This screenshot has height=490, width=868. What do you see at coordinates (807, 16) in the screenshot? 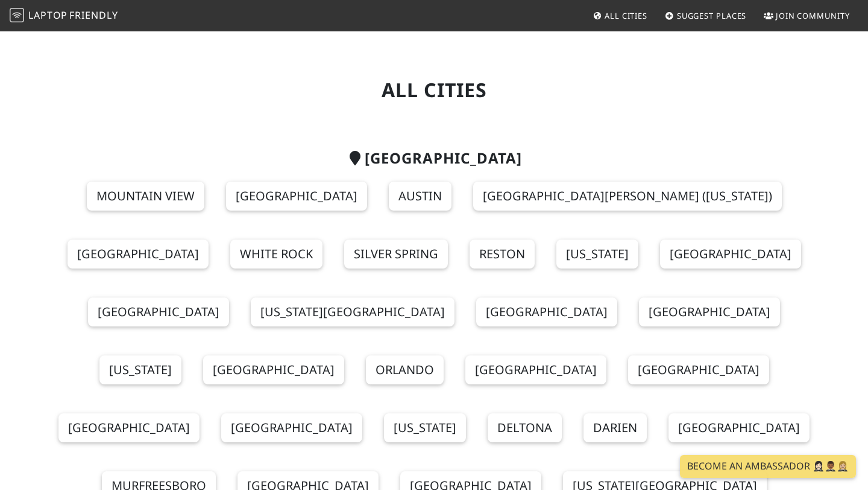
I see `a: Join Community` at bounding box center [807, 16].